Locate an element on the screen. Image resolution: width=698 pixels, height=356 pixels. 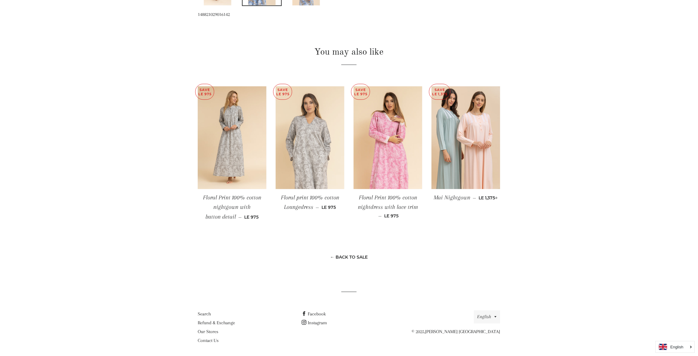
span: Floral Print 100% cotton nightgown with button detail is located at coordinates (232, 207).